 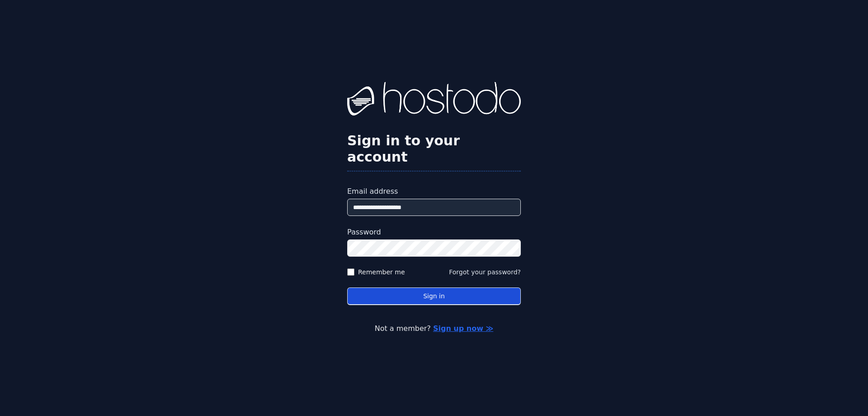 I want to click on img: Hostodo, so click(x=434, y=100).